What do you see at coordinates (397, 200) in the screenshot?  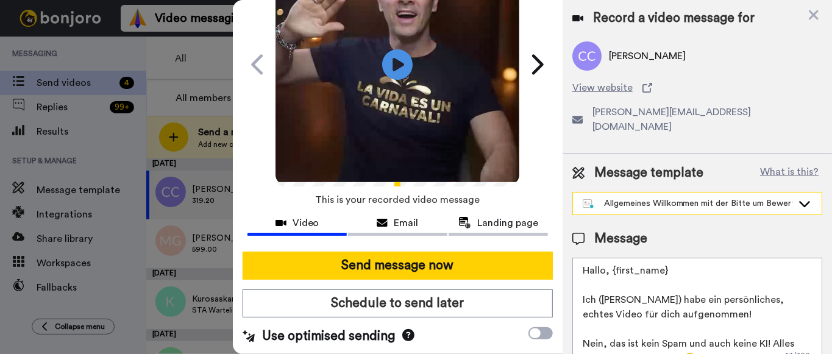 I see `span: This is your recorded video message` at bounding box center [397, 200].